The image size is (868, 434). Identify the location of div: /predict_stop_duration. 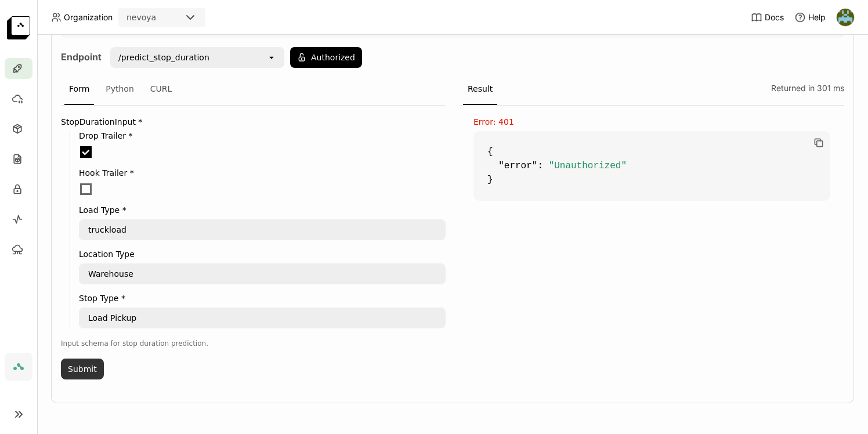
(164, 58).